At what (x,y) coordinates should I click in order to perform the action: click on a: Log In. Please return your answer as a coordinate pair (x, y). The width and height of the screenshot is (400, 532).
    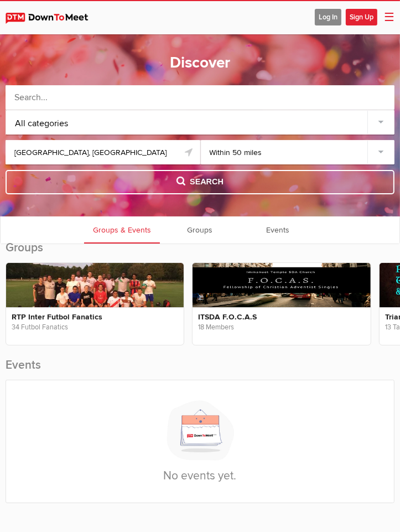
    Looking at the image, I should click on (328, 16).